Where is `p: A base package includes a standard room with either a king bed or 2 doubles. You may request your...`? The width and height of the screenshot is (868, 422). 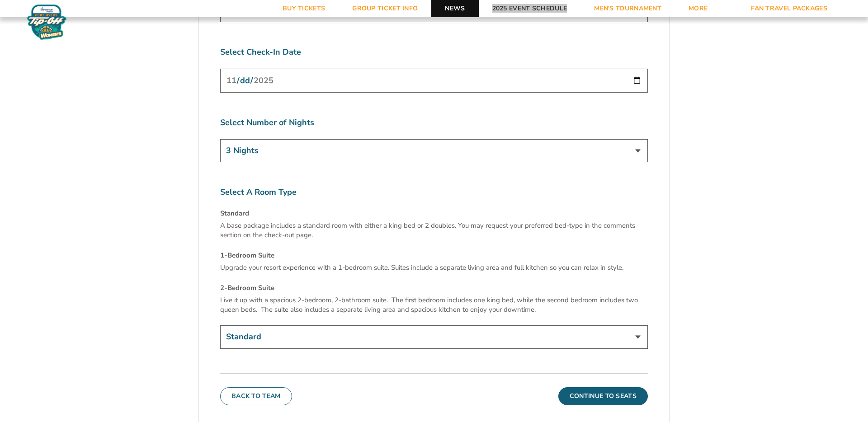 p: A base package includes a standard room with either a king bed or 2 doubles. You may request your... is located at coordinates (434, 230).